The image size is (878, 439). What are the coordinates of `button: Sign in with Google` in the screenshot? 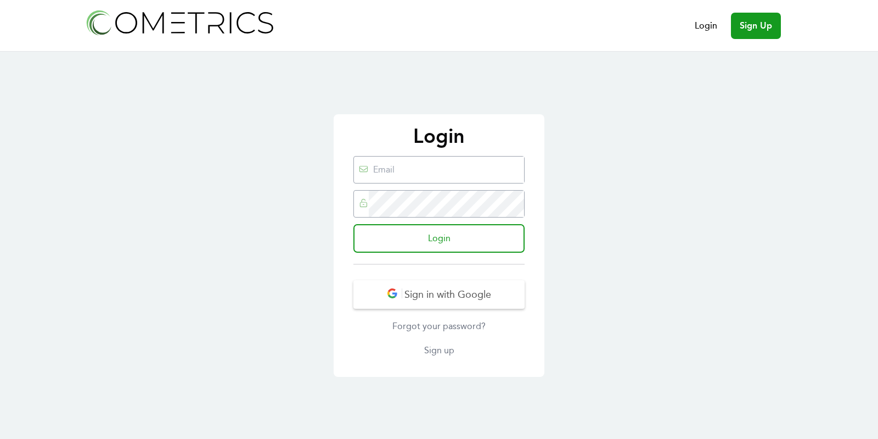 It's located at (439, 294).